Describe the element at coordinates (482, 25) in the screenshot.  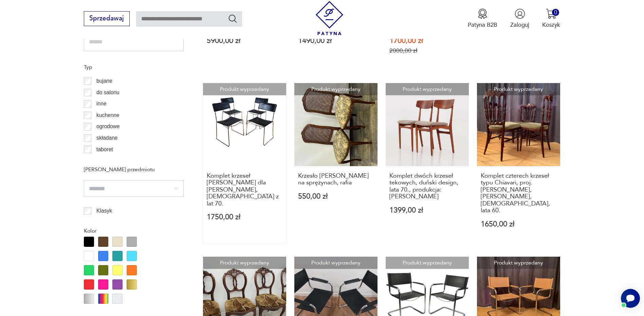
I see `p: Patyna B2B` at that location.